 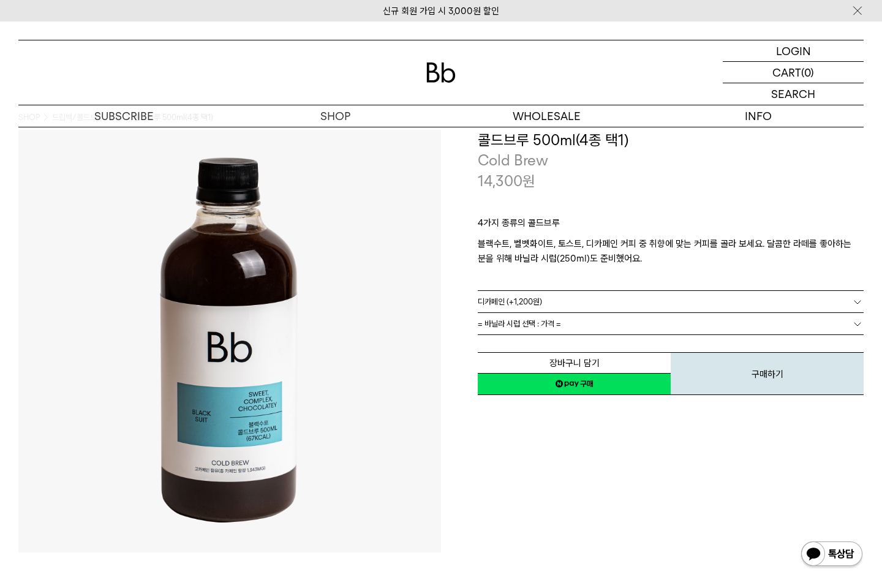 What do you see at coordinates (767, 374) in the screenshot?
I see `button: 구매하기` at bounding box center [767, 374].